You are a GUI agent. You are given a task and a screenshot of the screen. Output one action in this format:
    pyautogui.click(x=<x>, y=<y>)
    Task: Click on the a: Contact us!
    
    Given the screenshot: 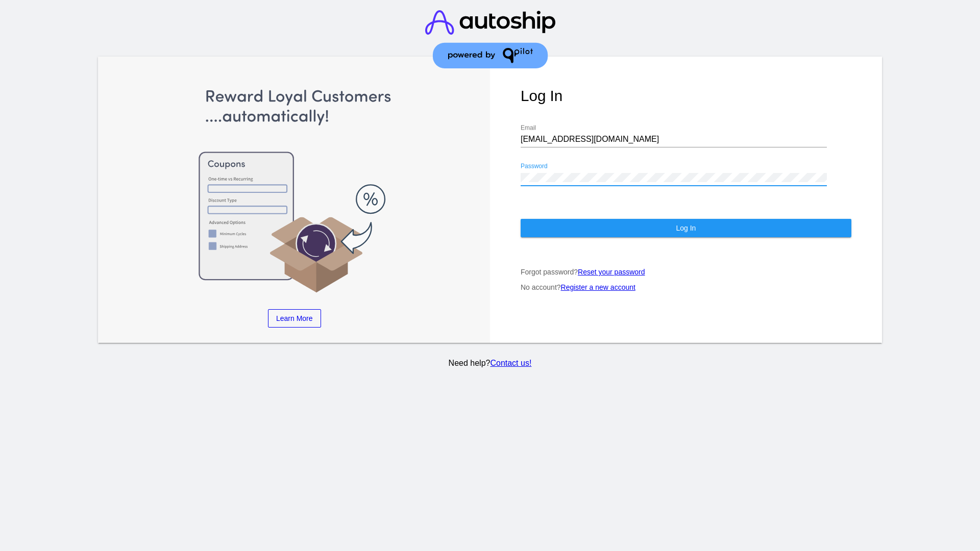 What is the action you would take?
    pyautogui.click(x=510, y=363)
    